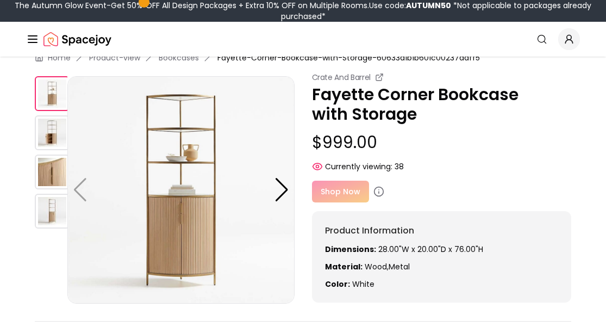  Describe the element at coordinates (344, 266) in the screenshot. I see `strong: Material:` at that location.